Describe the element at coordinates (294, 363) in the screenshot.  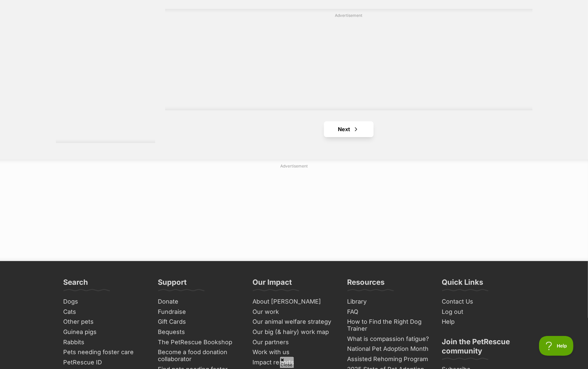
I see `a: Impact reports` at that location.